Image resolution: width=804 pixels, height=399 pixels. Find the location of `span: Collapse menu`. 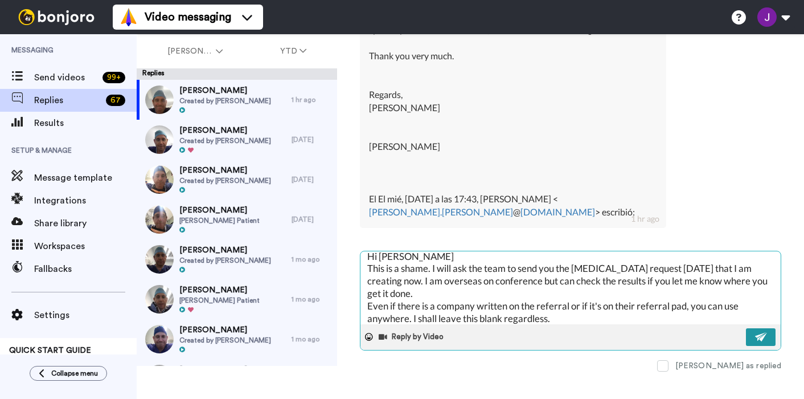

span: Collapse menu is located at coordinates (75, 373).